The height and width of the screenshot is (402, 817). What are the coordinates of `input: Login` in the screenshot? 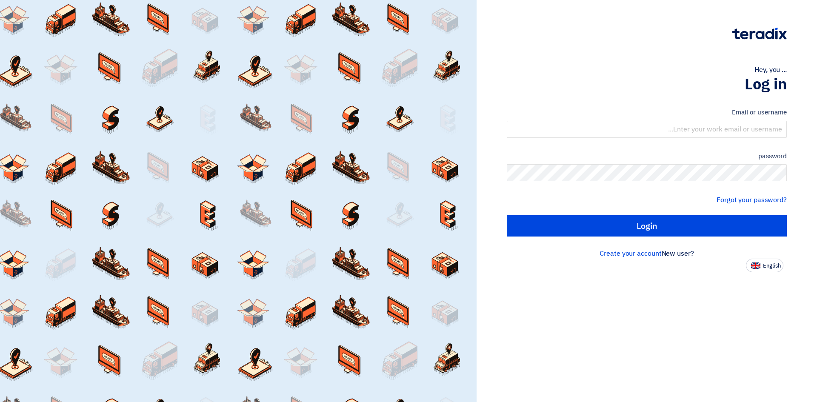 It's located at (647, 226).